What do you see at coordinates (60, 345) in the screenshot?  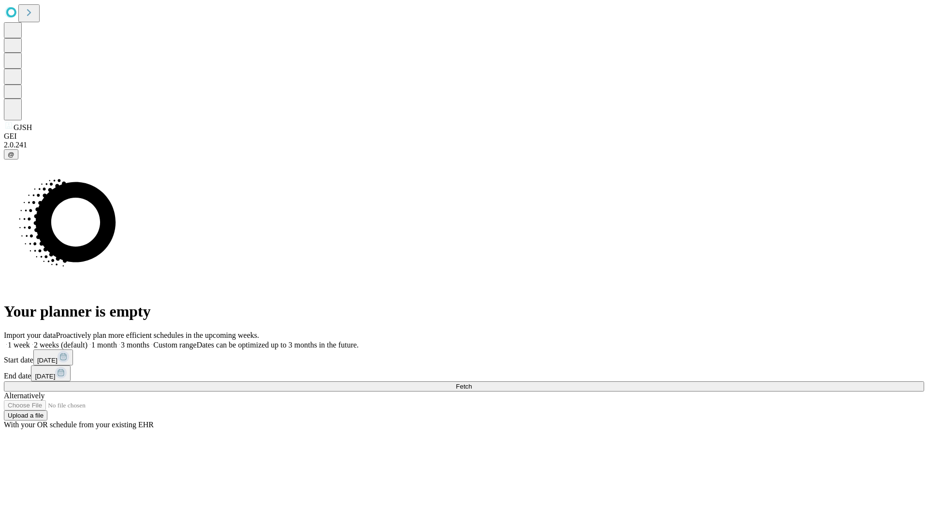 I see `span: 2 weeks (default)` at bounding box center [60, 345].